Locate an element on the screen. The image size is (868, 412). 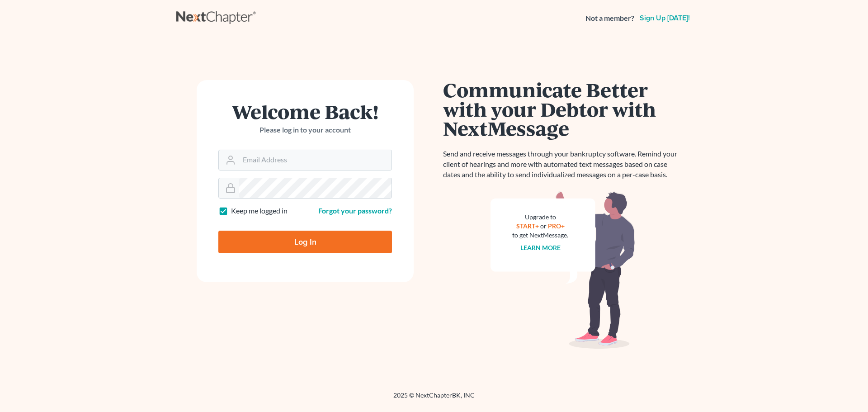
div: to get NextMessage. is located at coordinates (540, 235).